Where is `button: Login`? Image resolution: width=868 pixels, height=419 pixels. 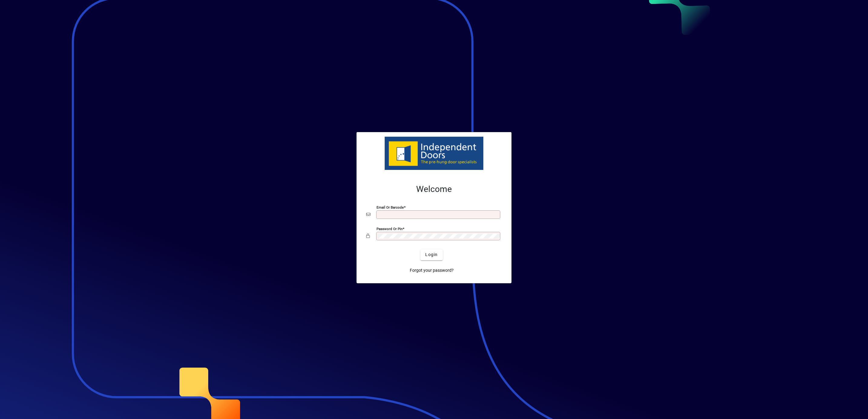 button: Login is located at coordinates (431, 255).